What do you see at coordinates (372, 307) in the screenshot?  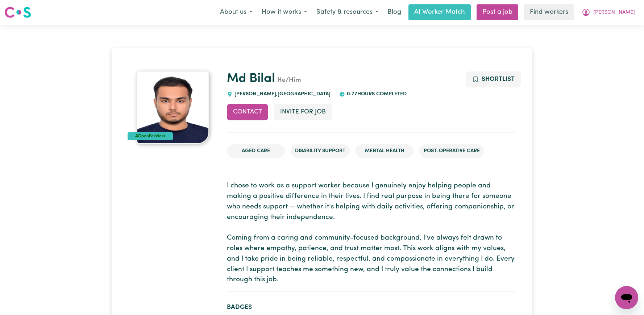 I see `h2: Badges` at bounding box center [372, 307].